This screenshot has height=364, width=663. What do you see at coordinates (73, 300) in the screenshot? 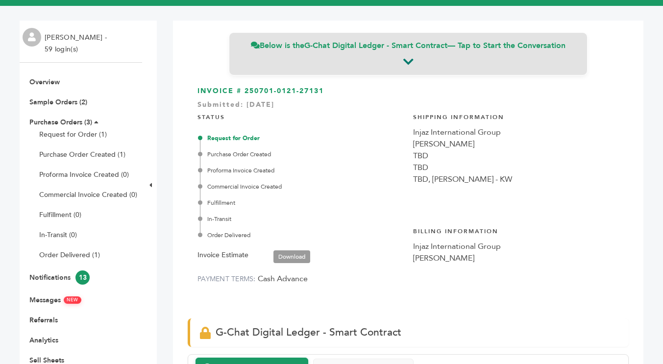
I see `span: NEW` at bounding box center [73, 300].